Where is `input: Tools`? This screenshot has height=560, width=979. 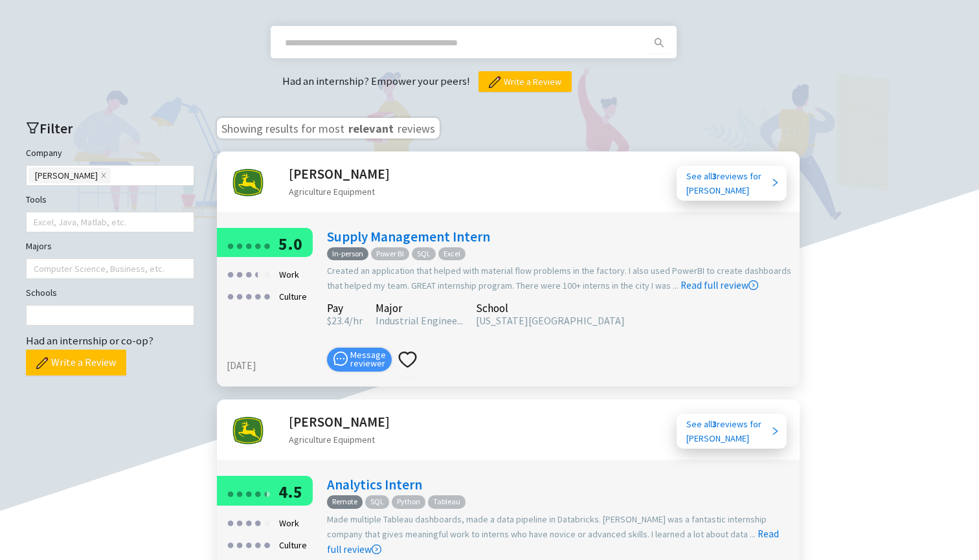
input: Tools is located at coordinates (35, 222).